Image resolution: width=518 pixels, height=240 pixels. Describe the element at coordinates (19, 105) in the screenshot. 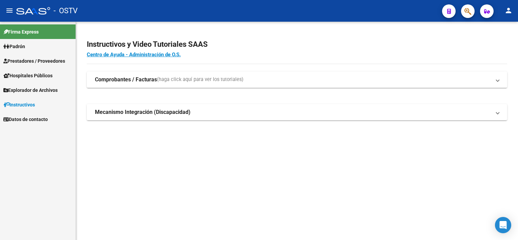

I see `span: Instructivos` at that location.